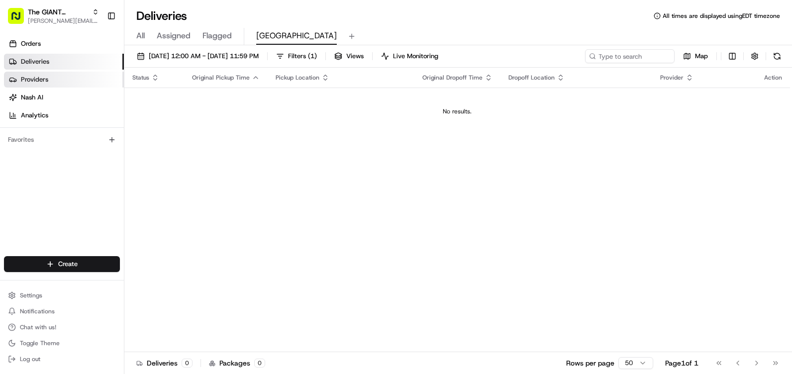 The width and height of the screenshot is (792, 374). Describe the element at coordinates (409, 56) in the screenshot. I see `button: Live Monitoring` at that location.